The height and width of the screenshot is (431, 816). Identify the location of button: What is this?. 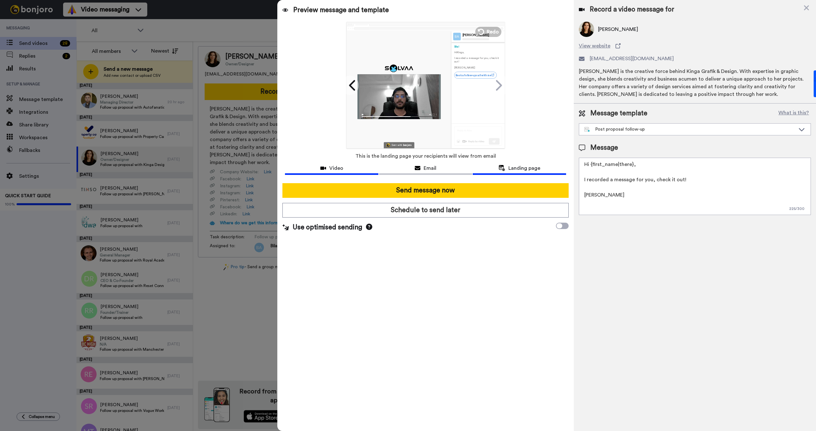
(794, 113).